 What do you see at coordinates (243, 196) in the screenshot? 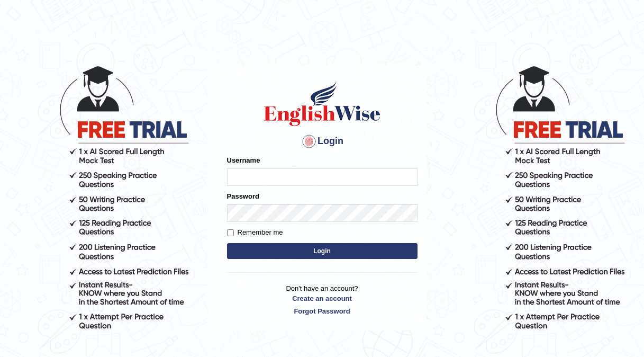
I see `label: Password` at bounding box center [243, 196].